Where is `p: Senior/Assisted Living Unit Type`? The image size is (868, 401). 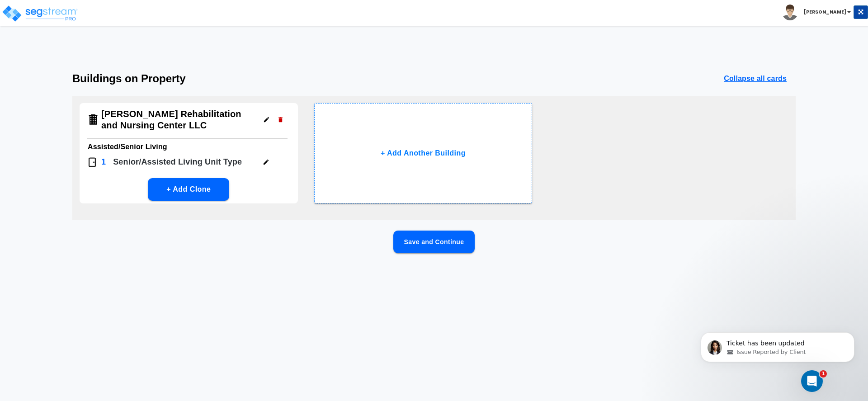 p: Senior/Assisted Living Unit Type is located at coordinates (177, 162).